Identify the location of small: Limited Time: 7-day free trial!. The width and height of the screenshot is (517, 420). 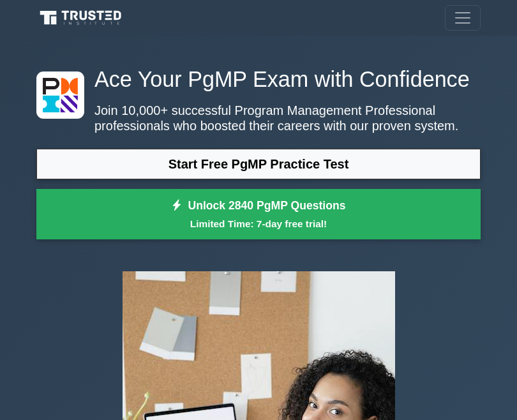
(259, 223).